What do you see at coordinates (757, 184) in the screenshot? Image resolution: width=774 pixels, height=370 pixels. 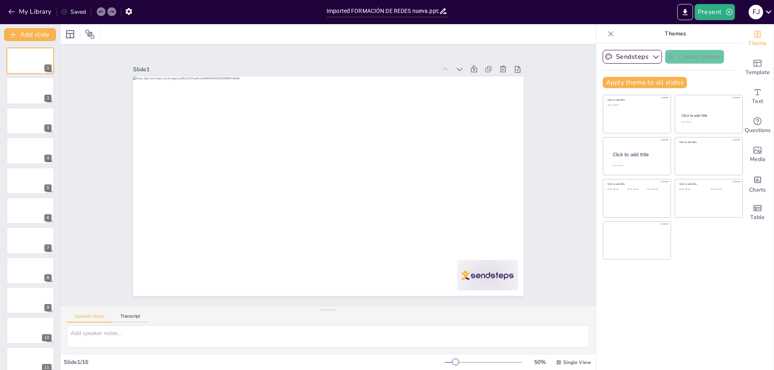 I see `div: Add charts and graphs` at bounding box center [757, 184].